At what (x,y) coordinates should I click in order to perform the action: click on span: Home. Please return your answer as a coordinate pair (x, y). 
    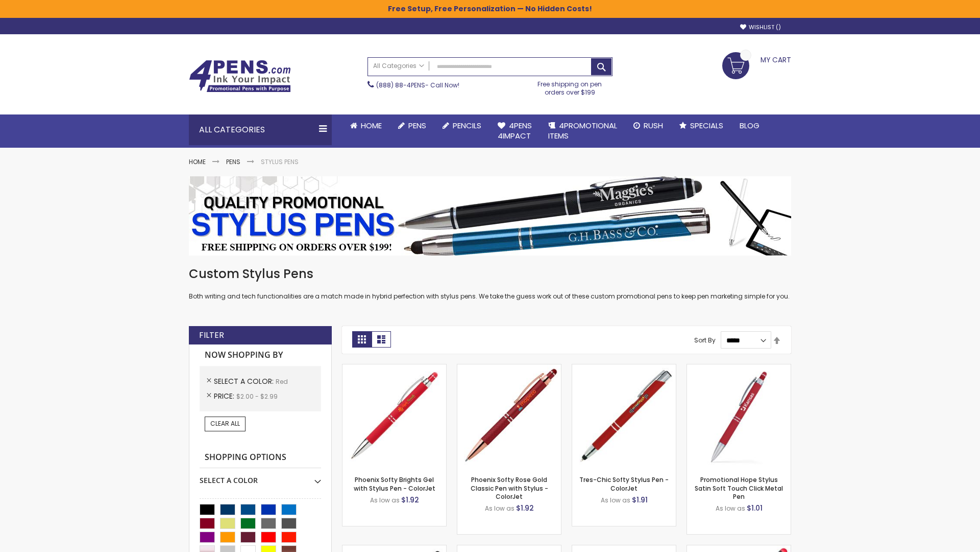
    Looking at the image, I should click on (371, 125).